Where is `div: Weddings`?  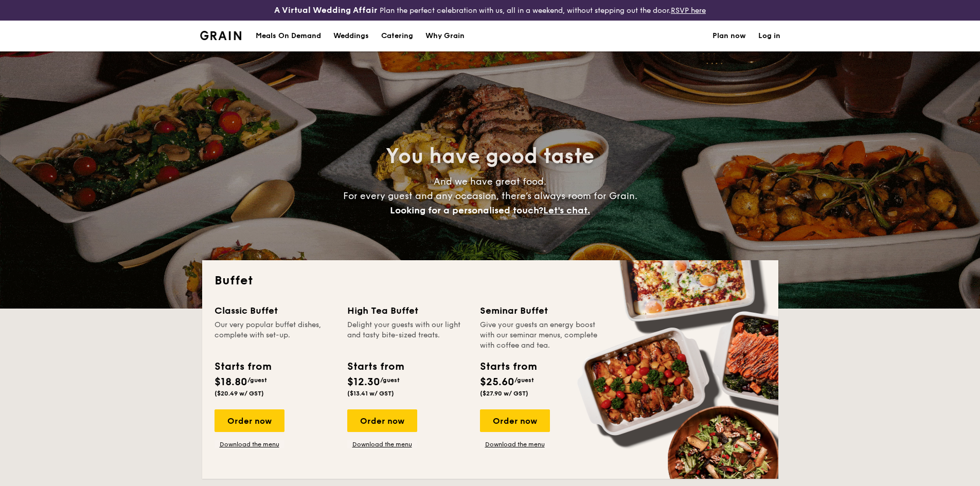
div: Weddings is located at coordinates (351, 36).